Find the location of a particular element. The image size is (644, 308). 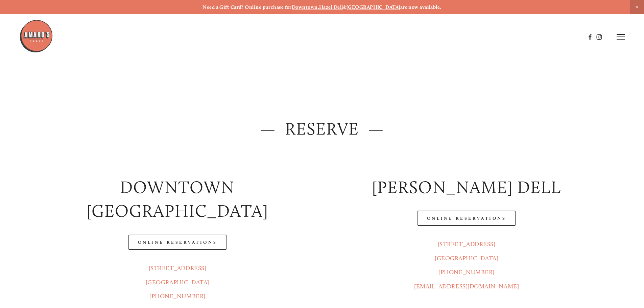

strong: Hazel Dell is located at coordinates (331, 7).